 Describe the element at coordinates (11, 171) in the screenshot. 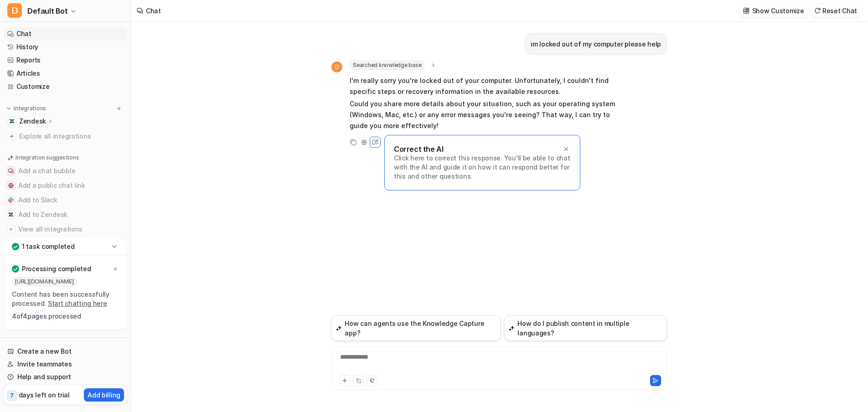

I see `img: Add a chat bubble` at that location.